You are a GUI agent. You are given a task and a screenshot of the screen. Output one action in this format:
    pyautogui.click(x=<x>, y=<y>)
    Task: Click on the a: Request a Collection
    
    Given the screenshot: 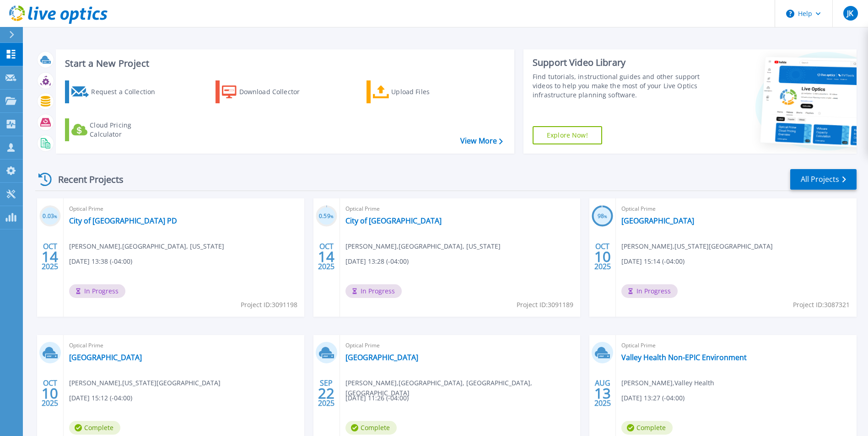 What is the action you would take?
    pyautogui.click(x=115, y=92)
    